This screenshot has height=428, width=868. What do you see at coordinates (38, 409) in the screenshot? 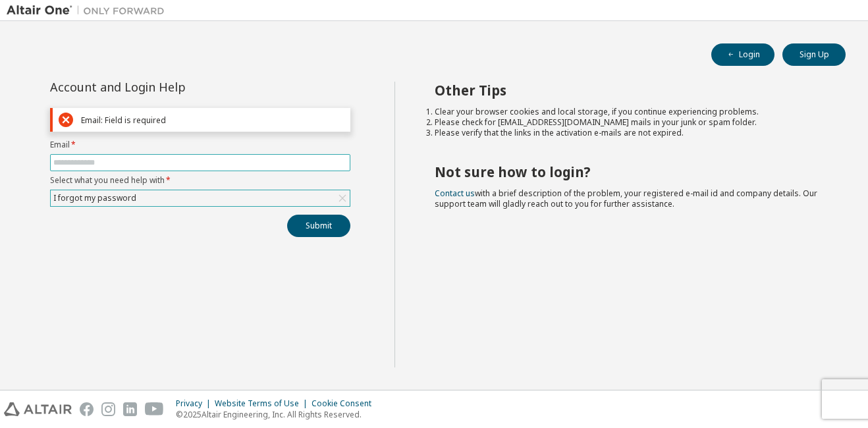
I see `img: altair_logo.svg` at bounding box center [38, 409].